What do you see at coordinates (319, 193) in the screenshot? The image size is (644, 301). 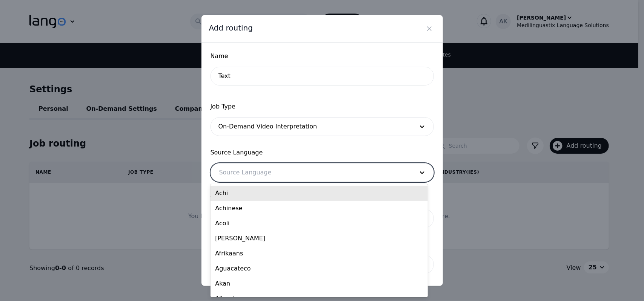 I see `div: Achi` at bounding box center [319, 193].